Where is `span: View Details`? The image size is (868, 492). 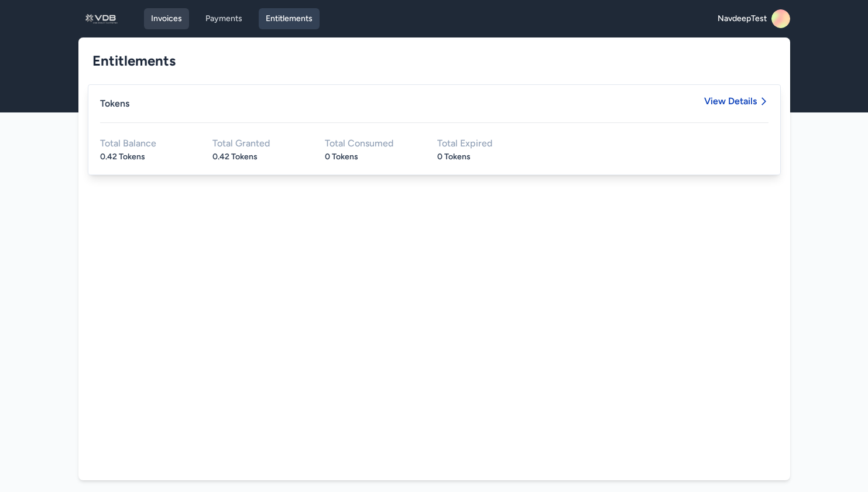
span: View Details is located at coordinates (730, 101).